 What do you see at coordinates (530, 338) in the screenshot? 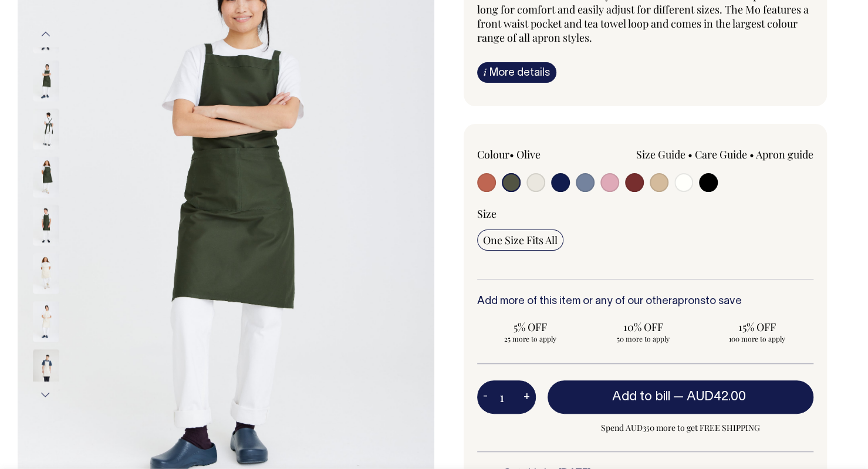
I see `span: 25 more to apply` at bounding box center [530, 338].